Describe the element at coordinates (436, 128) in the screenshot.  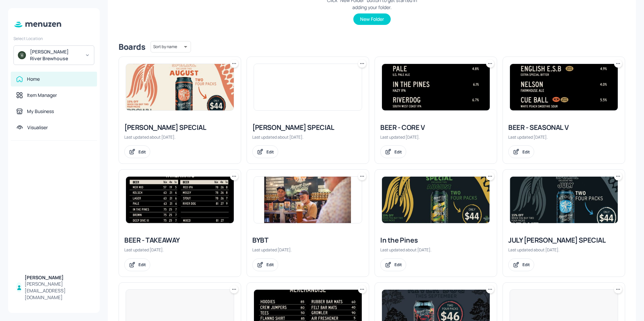
I see `div: BEER - CORE V` at that location.